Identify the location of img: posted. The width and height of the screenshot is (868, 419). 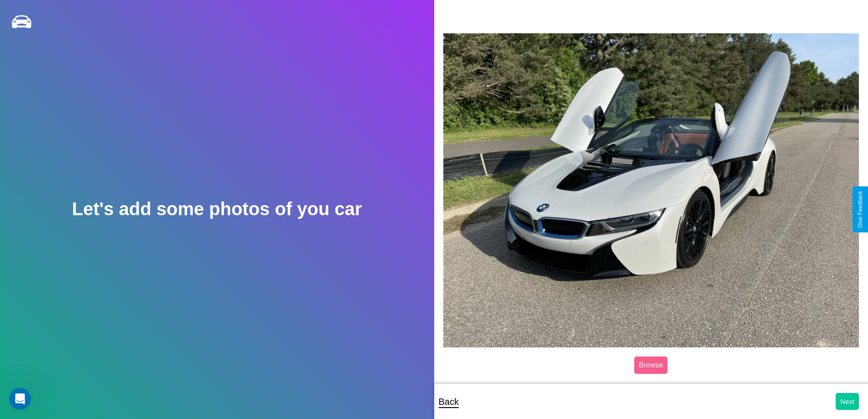
(651, 190).